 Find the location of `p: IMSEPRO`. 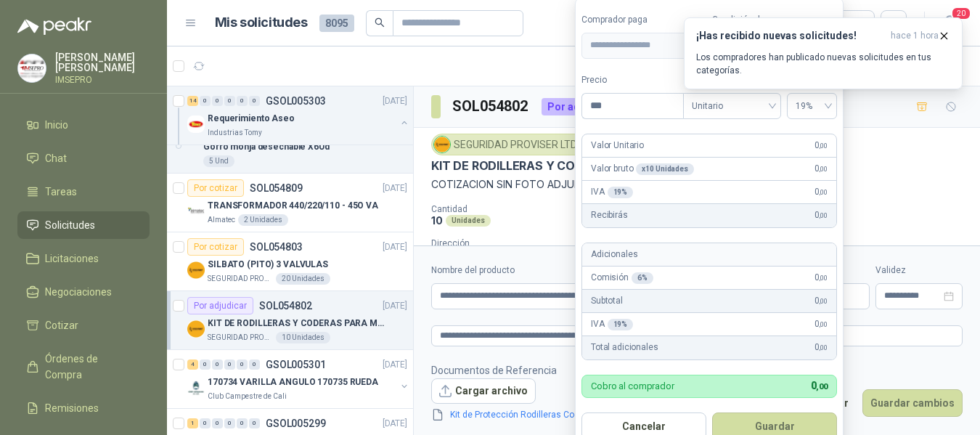

p: IMSEPRO is located at coordinates (103, 80).